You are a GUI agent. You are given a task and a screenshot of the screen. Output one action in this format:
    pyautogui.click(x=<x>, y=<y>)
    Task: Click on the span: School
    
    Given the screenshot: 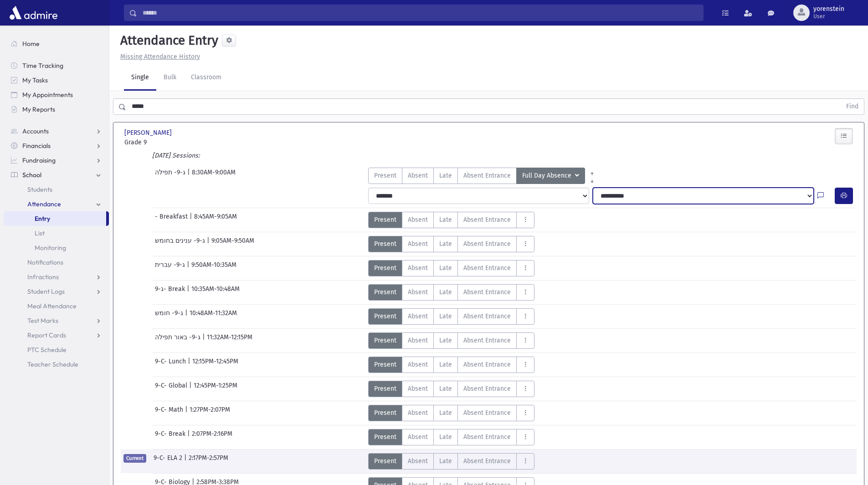 What is the action you would take?
    pyautogui.click(x=32, y=175)
    